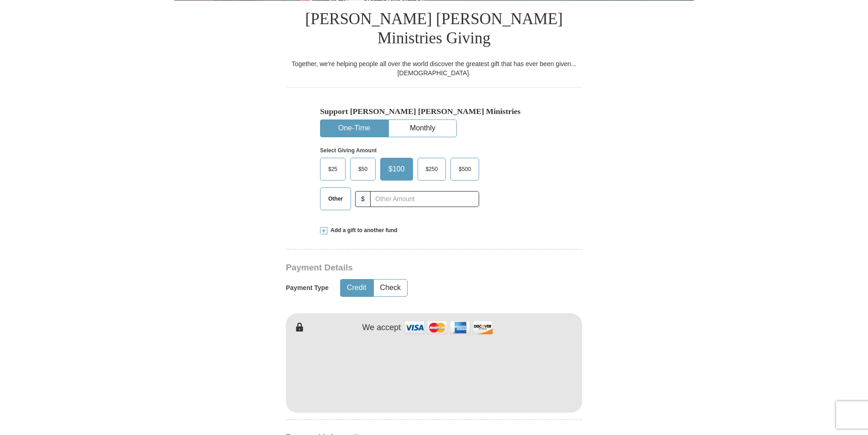  What do you see at coordinates (391, 287) in the screenshot?
I see `button: Check` at bounding box center [391, 287].